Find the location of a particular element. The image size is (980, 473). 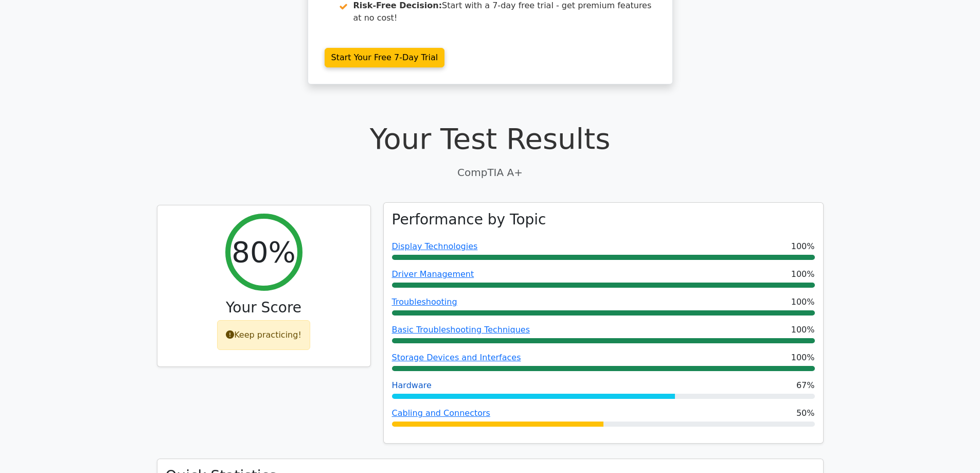

a: Hardware is located at coordinates (412, 385).